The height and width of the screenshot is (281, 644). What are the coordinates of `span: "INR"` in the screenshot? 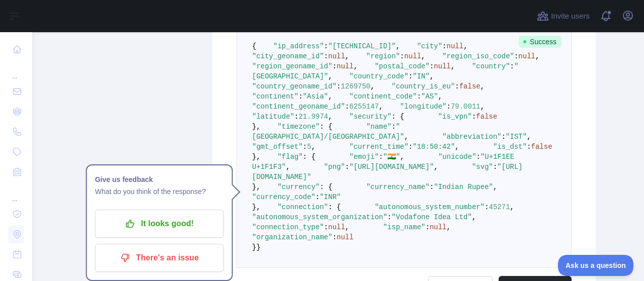 It's located at (330, 197).